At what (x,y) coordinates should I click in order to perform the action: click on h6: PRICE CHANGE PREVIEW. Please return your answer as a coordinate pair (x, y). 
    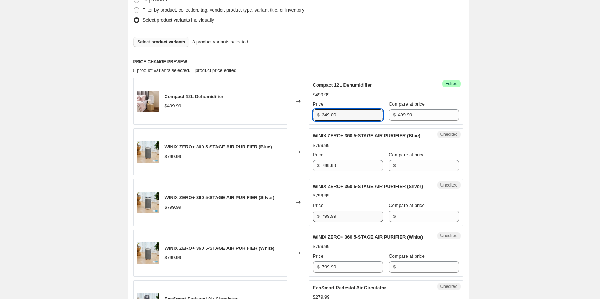
    Looking at the image, I should click on (298, 62).